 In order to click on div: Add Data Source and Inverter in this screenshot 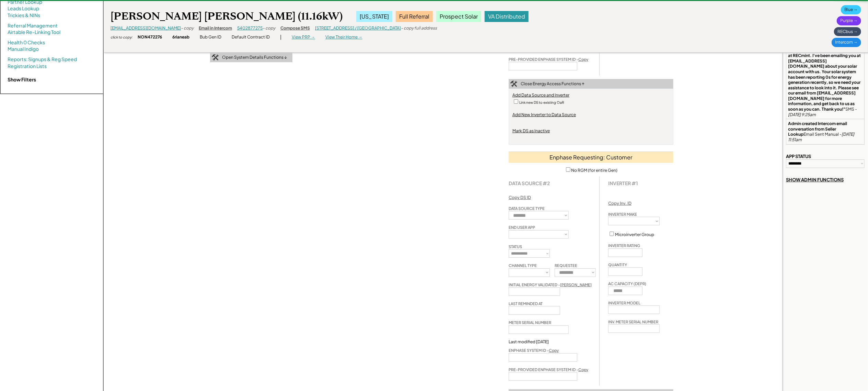, I will do `click(540, 95)`.